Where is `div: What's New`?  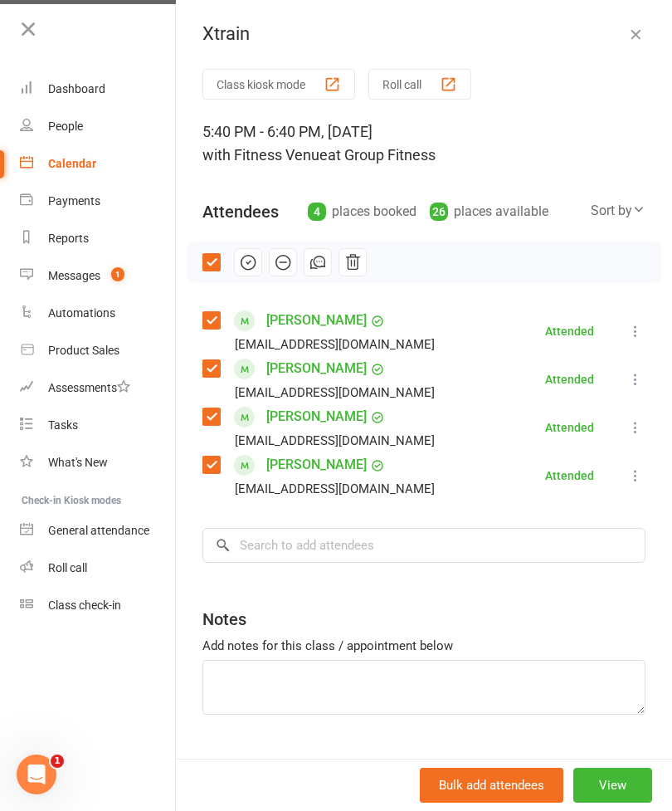 div: What's New is located at coordinates (78, 462).